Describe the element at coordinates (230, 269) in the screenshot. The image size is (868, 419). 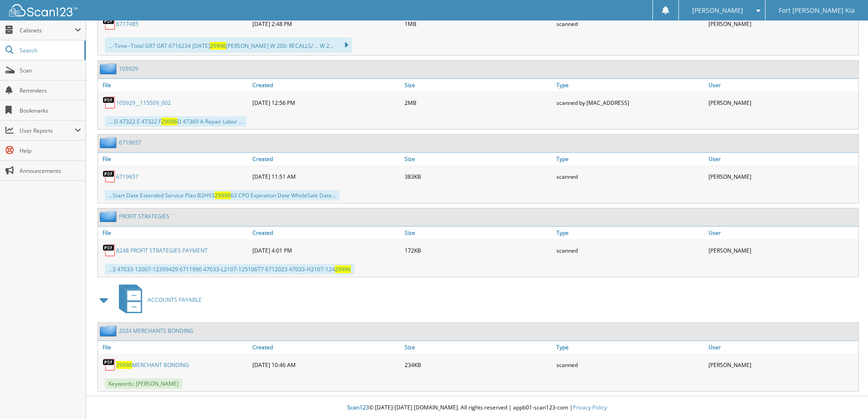
I see `div: ...3 47033-12007-12399429 6711990 47033-L2107-12510677 6712023 47033-H2107-124` at that location.